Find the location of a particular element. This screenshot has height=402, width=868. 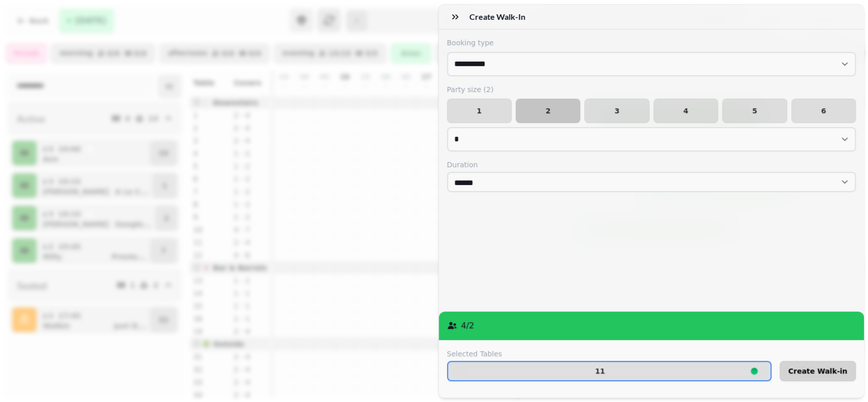

label: Duration is located at coordinates (651, 165).